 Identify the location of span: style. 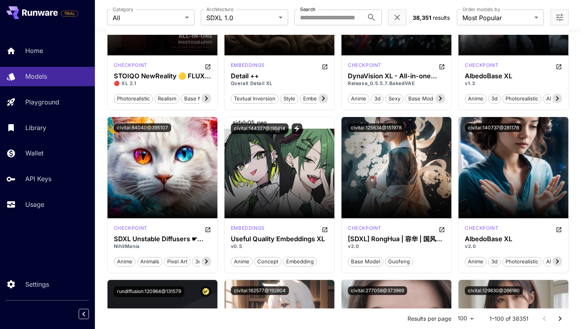
(289, 99).